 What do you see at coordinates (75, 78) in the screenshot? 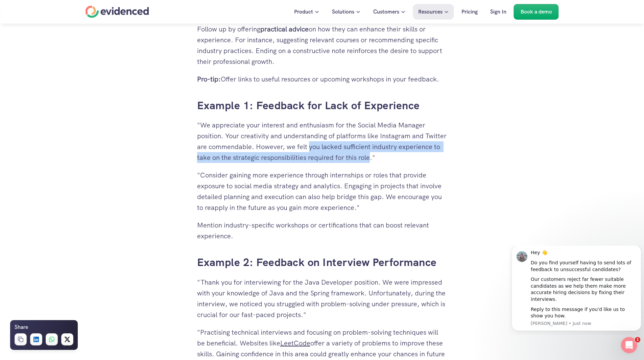
I see `p: Message from Lewis, sent Just now` at bounding box center [75, 78].